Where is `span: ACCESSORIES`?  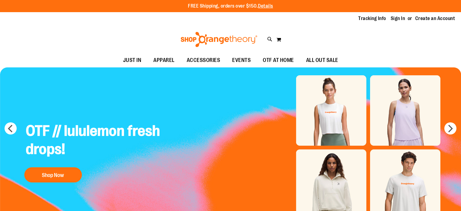 span: ACCESSORIES is located at coordinates (203, 60).